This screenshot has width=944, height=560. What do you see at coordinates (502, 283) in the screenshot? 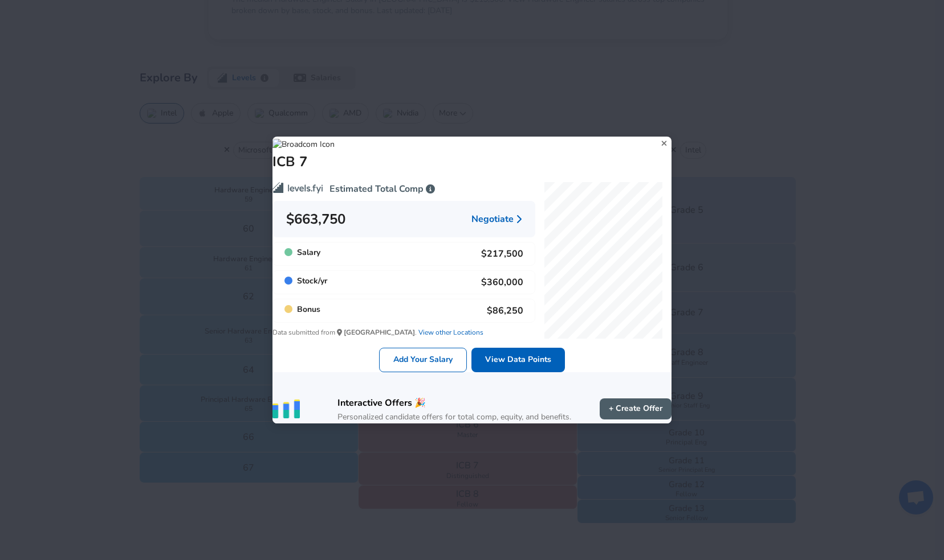
I see `p: $360,000` at bounding box center [502, 283].